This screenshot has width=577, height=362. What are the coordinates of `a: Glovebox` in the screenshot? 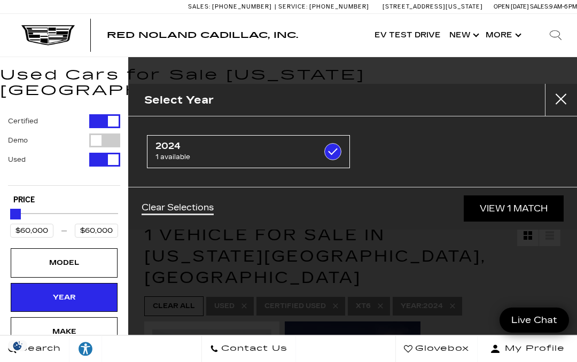 It's located at (437, 349).